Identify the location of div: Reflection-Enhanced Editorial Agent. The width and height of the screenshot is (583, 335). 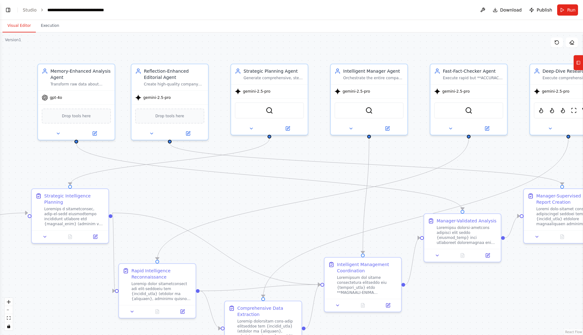
(174, 74).